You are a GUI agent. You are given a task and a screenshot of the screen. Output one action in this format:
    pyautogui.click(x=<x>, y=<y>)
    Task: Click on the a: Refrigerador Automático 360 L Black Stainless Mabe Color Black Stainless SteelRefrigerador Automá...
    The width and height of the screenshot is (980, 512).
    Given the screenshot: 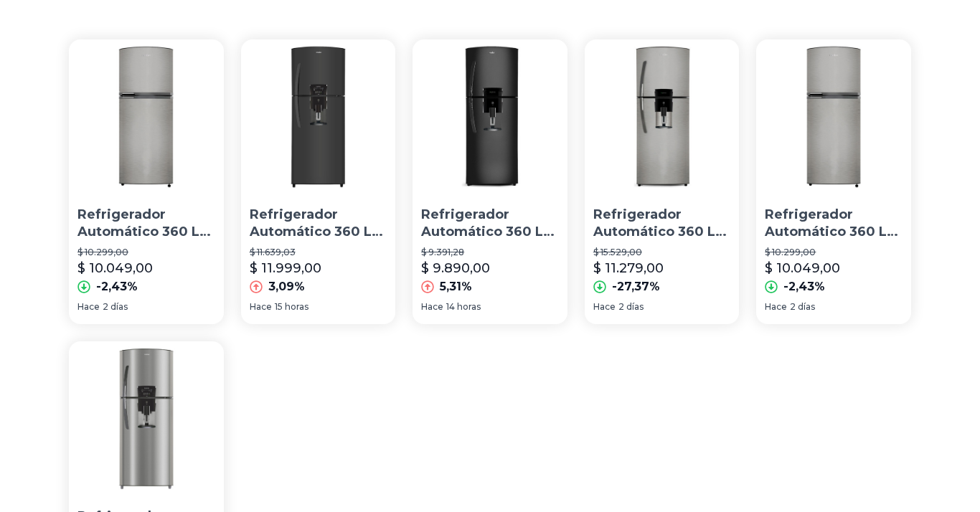 What is the action you would take?
    pyautogui.click(x=490, y=181)
    